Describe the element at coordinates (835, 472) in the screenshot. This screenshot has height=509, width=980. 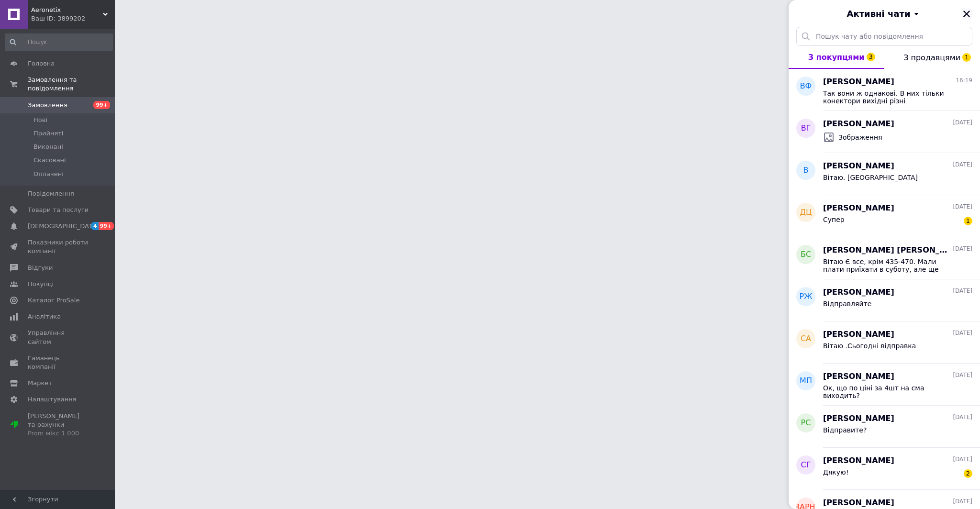
I see `span: Дякую!` at that location.